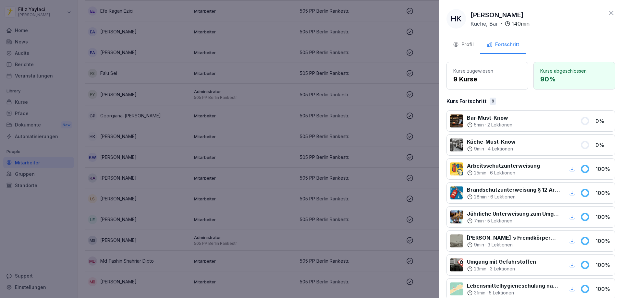  Describe the element at coordinates (484, 24) in the screenshot. I see `p: Küche, Bar` at that location.